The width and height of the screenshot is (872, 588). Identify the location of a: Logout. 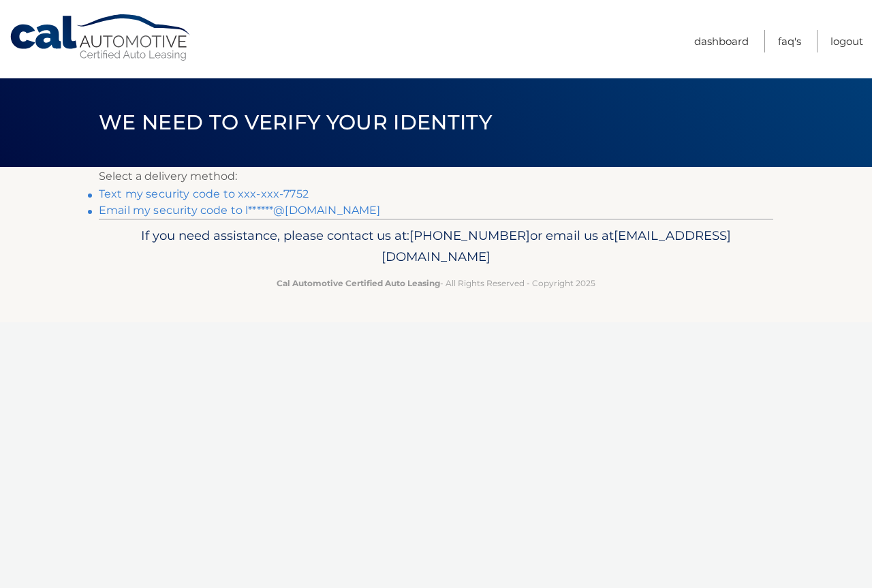
(847, 41).